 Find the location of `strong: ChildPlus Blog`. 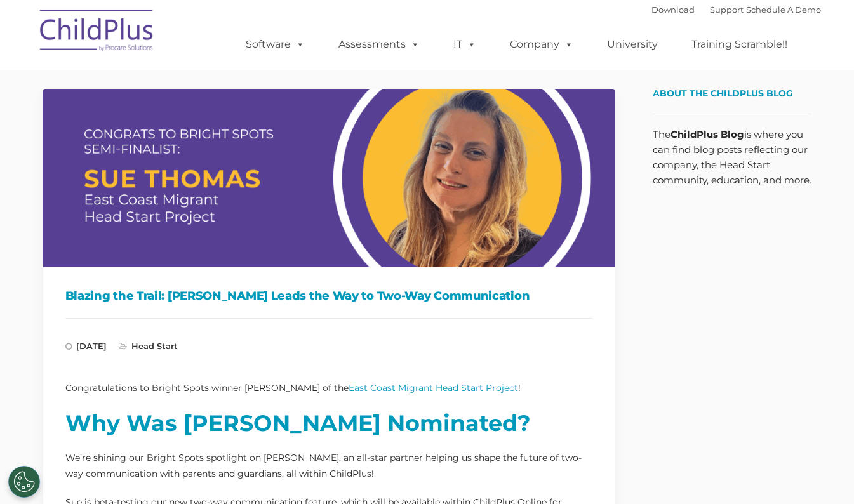

strong: ChildPlus Blog is located at coordinates (707, 134).